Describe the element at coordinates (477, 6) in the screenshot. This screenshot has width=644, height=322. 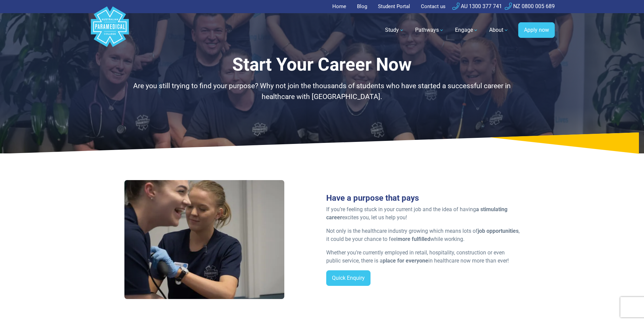
I see `a: AU 1300 377 741` at that location.